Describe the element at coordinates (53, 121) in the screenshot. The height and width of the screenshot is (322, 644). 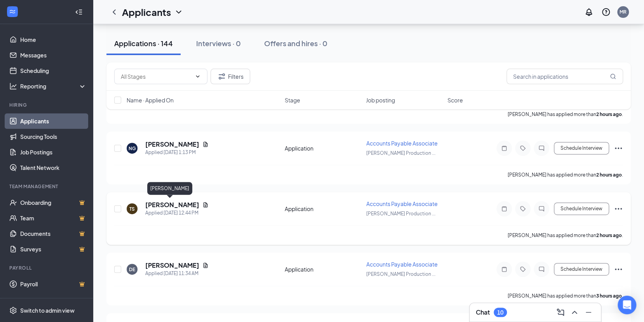
I see `a: Applicants` at that location.